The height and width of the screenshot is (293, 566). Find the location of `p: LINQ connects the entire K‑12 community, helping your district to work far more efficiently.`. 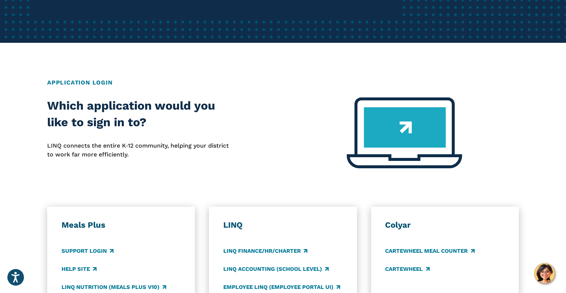

p: LINQ connects the entire K‑12 community, helping your district to work far more efficiently. is located at coordinates (141, 150).